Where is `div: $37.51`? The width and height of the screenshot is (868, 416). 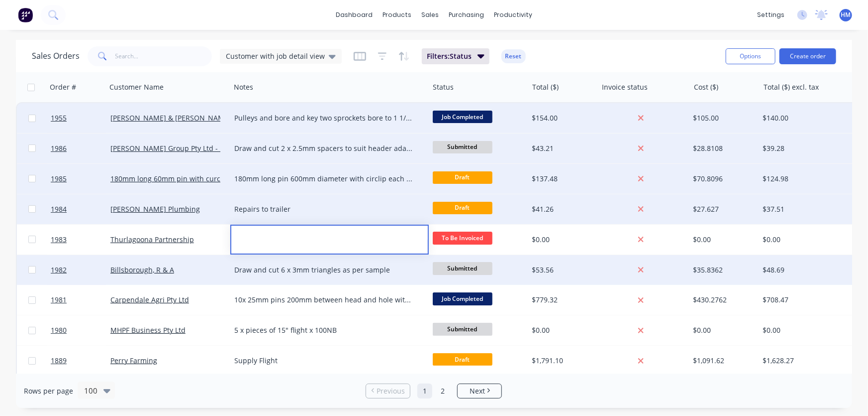 div: $37.51 is located at coordinates (815, 209).